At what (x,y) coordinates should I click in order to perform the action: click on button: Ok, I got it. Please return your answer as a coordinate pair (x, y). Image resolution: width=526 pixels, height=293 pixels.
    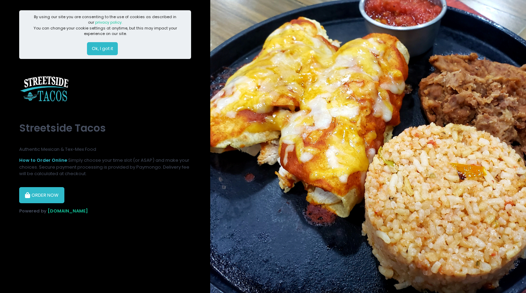
    Looking at the image, I should click on (102, 49).